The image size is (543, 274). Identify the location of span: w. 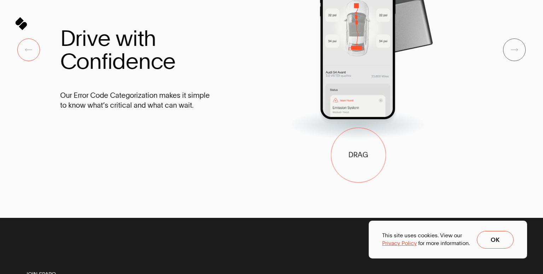
(124, 38).